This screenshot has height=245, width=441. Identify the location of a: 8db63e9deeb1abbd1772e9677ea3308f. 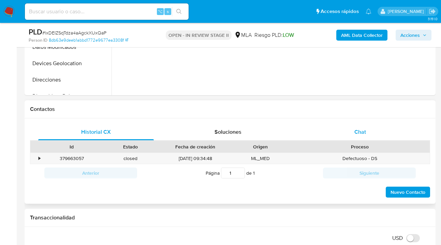
(88, 40).